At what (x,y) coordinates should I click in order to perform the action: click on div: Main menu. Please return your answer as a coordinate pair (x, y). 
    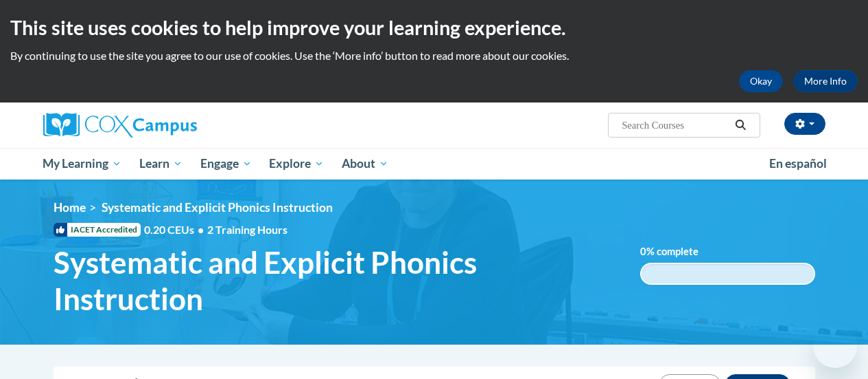
    Looking at the image, I should click on (434, 164).